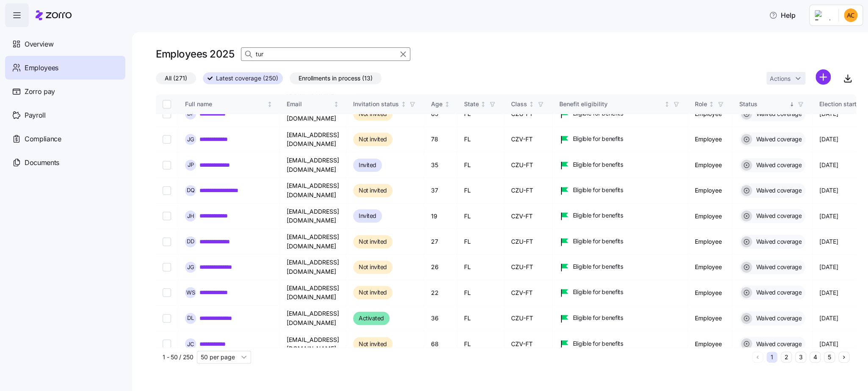 The width and height of the screenshot is (868, 391). Describe the element at coordinates (190, 216) in the screenshot. I see `span: J H` at that location.